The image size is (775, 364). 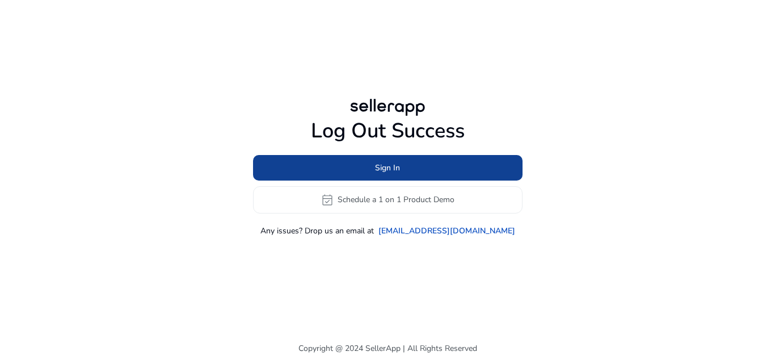 I want to click on button: event_availableSchedule a 1 on 1 Product Demo, so click(x=388, y=200).